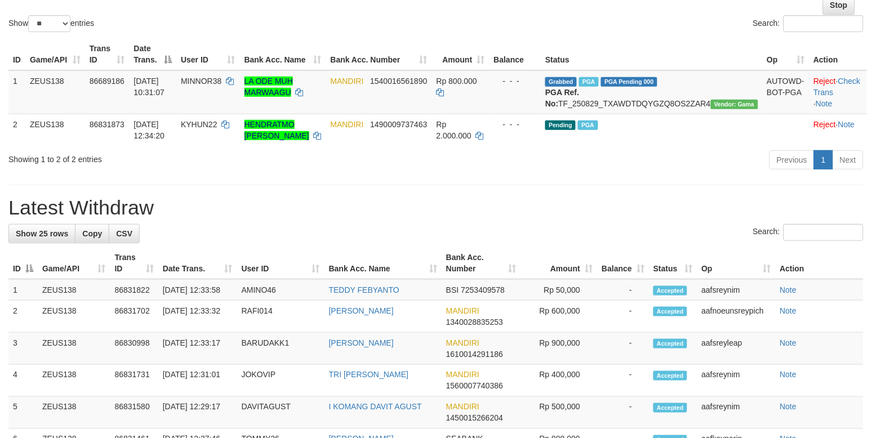 The image size is (872, 438). Describe the element at coordinates (823, 160) in the screenshot. I see `a: 1` at that location.